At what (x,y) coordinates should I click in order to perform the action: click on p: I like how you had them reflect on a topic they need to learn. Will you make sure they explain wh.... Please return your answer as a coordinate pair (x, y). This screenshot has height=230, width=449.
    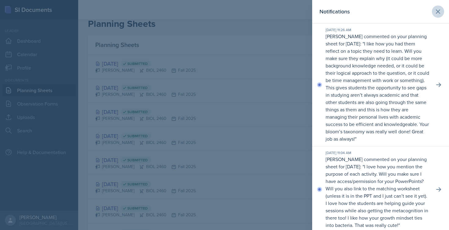
    Looking at the image, I should click on (377, 91).